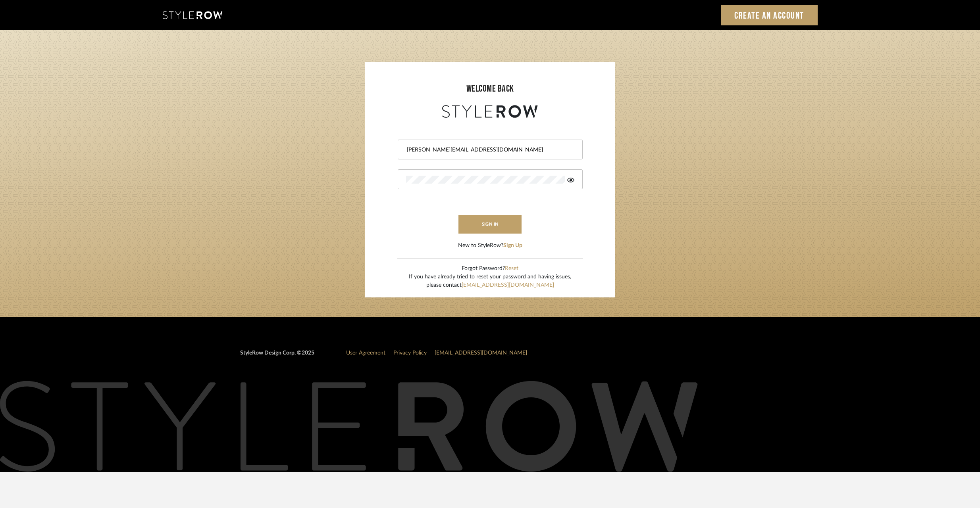  What do you see at coordinates (277, 356) in the screenshot?
I see `div: StyleRow Design Corp. ©2025` at bounding box center [277, 356].